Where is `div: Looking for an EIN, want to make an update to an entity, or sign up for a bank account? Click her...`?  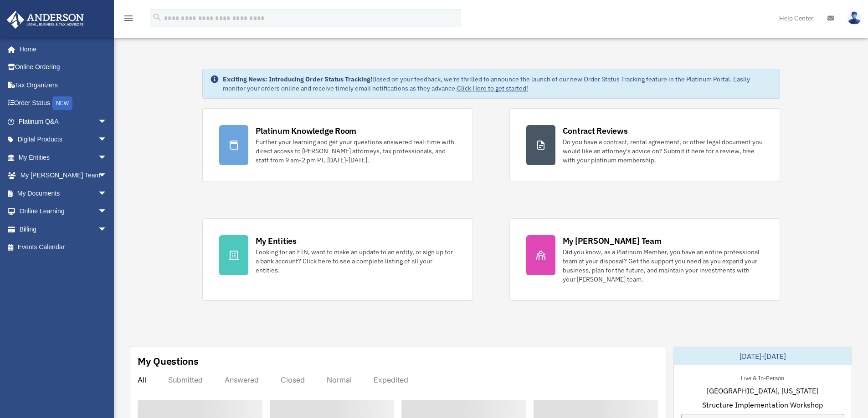
div: Looking for an EIN, want to make an update to an entity, or sign up for a bank account? Click her... is located at coordinates (356, 261).